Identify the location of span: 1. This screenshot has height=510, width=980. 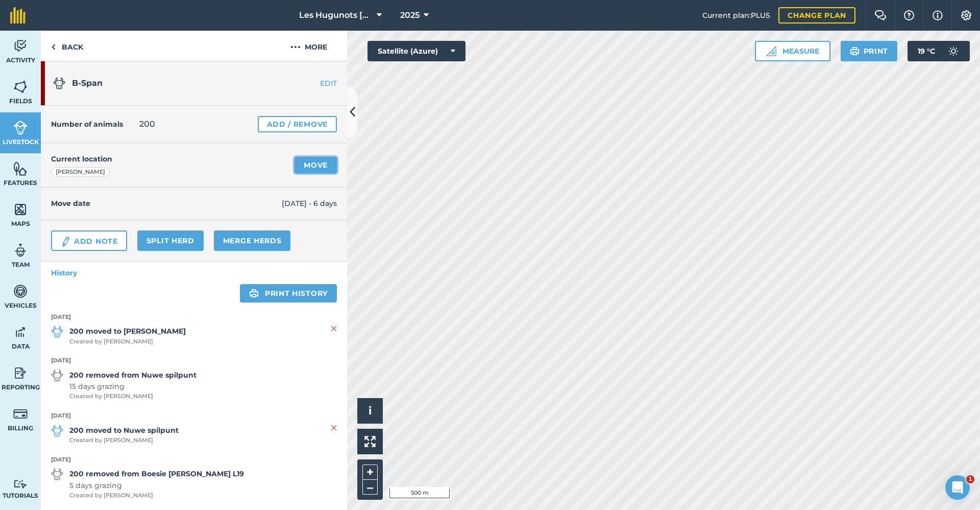
(970, 479).